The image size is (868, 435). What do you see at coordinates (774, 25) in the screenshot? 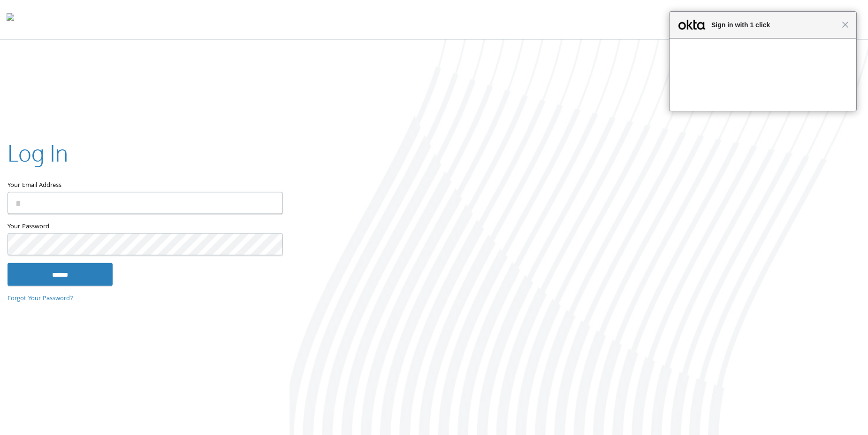
I see `span: Sign in with 1 click` at bounding box center [774, 25].